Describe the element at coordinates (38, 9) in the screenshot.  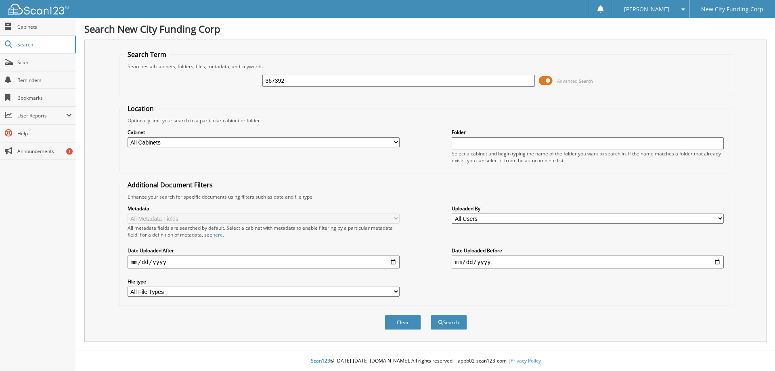
I see `img: scan123-logo-white.svg` at that location.